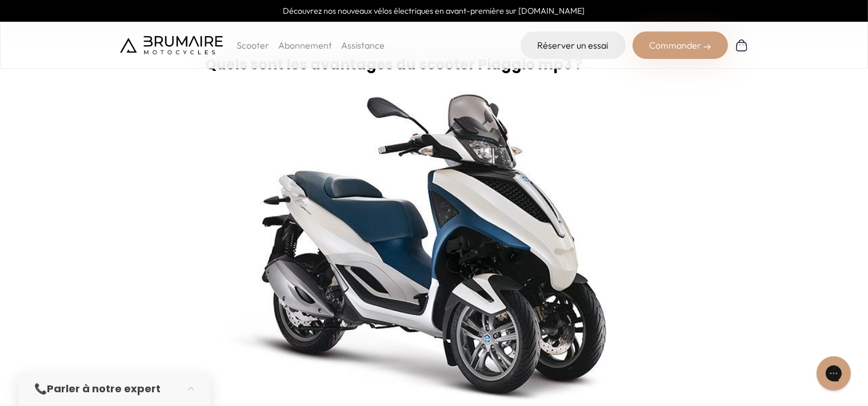 The height and width of the screenshot is (406, 868). What do you see at coordinates (253, 45) in the screenshot?
I see `p: Scooter` at bounding box center [253, 45].